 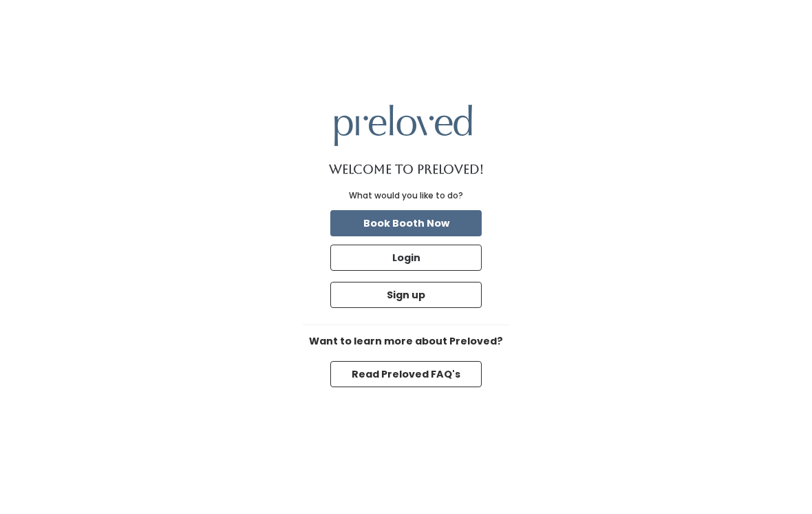 I want to click on h1: Welcome to Preloved!, so click(x=406, y=169).